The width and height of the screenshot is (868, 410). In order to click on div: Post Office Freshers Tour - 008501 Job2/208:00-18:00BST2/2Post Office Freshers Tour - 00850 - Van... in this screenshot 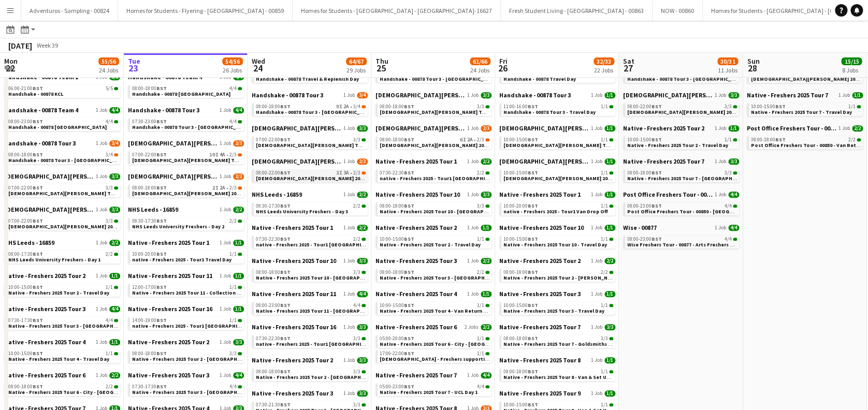, I will do `click(804, 138)`.